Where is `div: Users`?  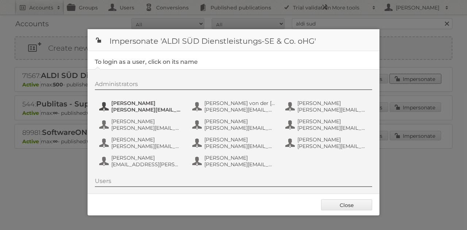 div: Users is located at coordinates (234, 182).